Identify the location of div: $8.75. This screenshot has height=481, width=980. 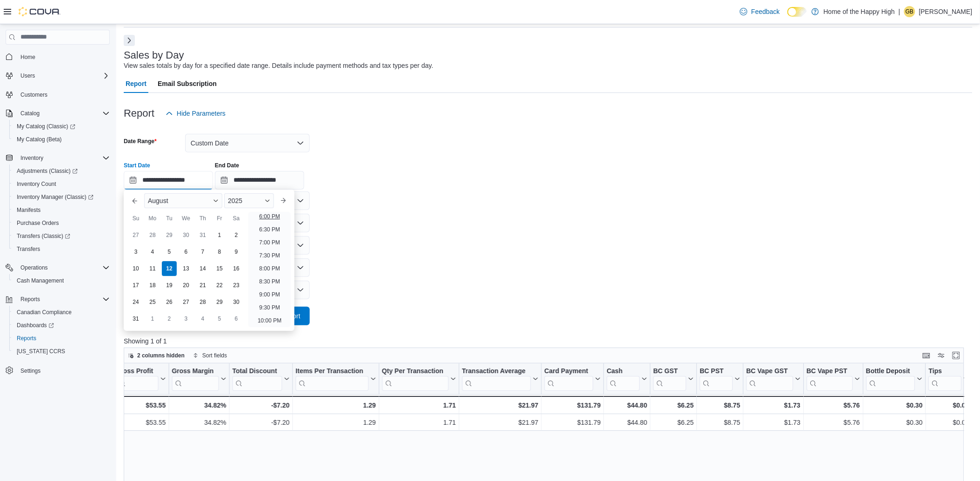
(720, 405).